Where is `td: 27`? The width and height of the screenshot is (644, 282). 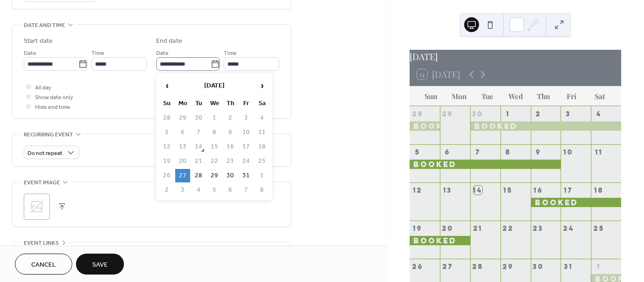 td: 27 is located at coordinates (183, 176).